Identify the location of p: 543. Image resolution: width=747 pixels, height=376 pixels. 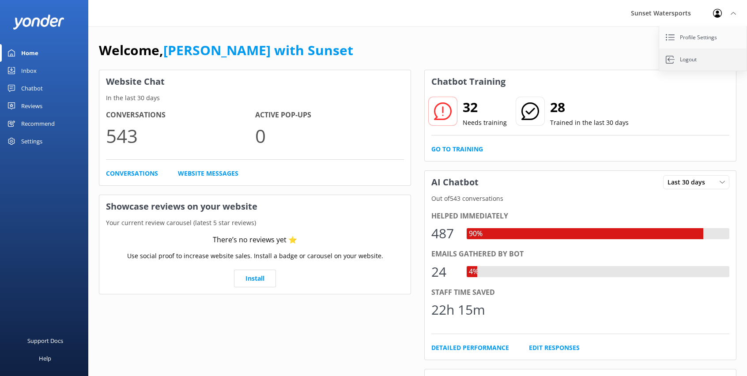
(181, 136).